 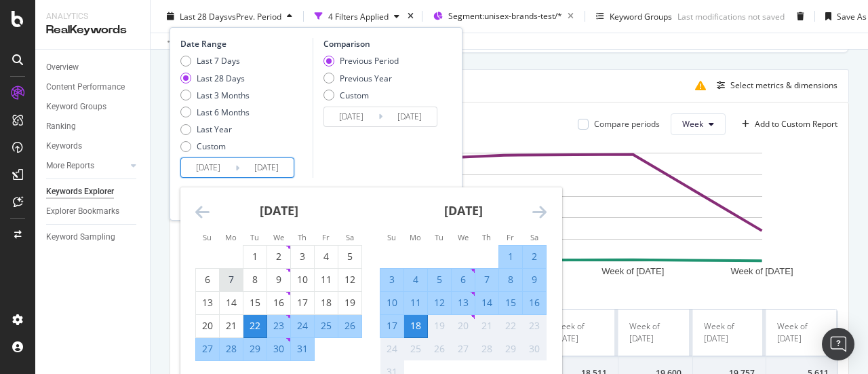 I want to click on div: Last 3 Months, so click(x=223, y=94).